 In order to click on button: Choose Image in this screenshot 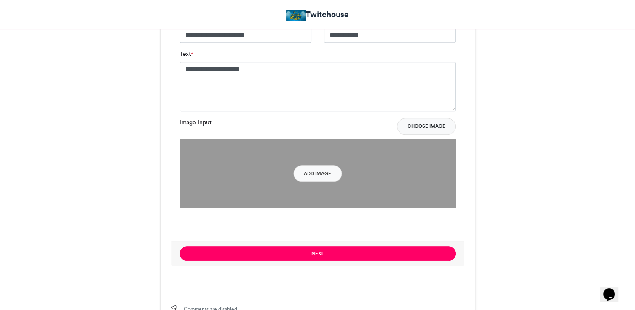, I will do `click(426, 126)`.